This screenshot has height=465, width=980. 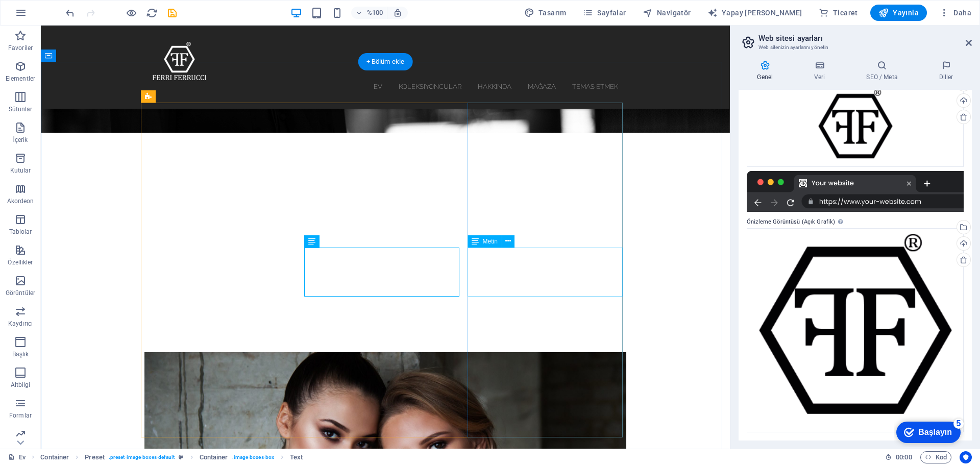 What do you see at coordinates (20, 232) in the screenshot?
I see `font: Tablolar` at bounding box center [20, 232].